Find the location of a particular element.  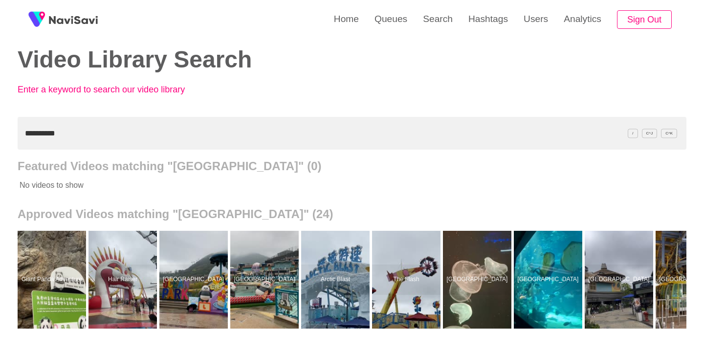

span: C^K is located at coordinates (669, 133).